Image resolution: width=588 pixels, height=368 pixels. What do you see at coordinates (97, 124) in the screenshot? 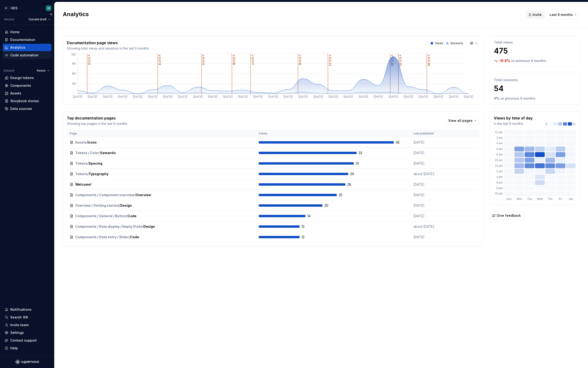
I see `p: Showing top pages in the last 6 months` at bounding box center [97, 124].